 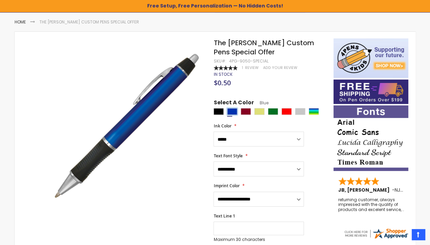 I want to click on span: Review, so click(x=252, y=68).